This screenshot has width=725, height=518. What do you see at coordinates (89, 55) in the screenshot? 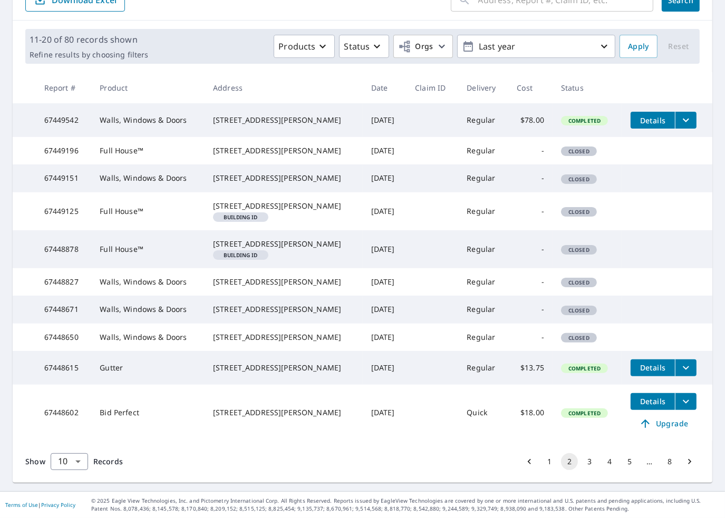
I see `p: Refine results by choosing filters` at bounding box center [89, 55].